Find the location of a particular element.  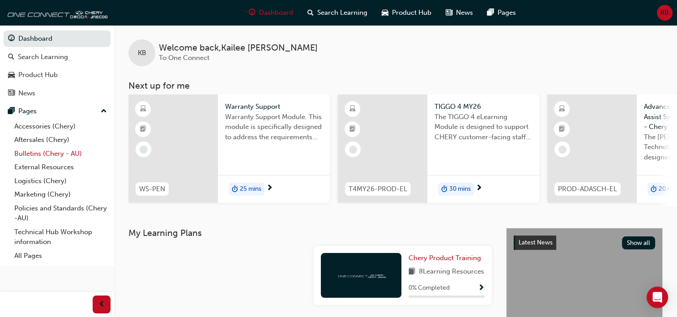

span: Warranty Support is located at coordinates (274, 106).